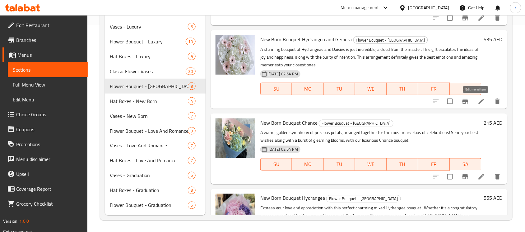 This screenshot has width=525, height=232. Describe the element at coordinates (149, 116) in the screenshot. I see `span: Vases - New Born` at that location.